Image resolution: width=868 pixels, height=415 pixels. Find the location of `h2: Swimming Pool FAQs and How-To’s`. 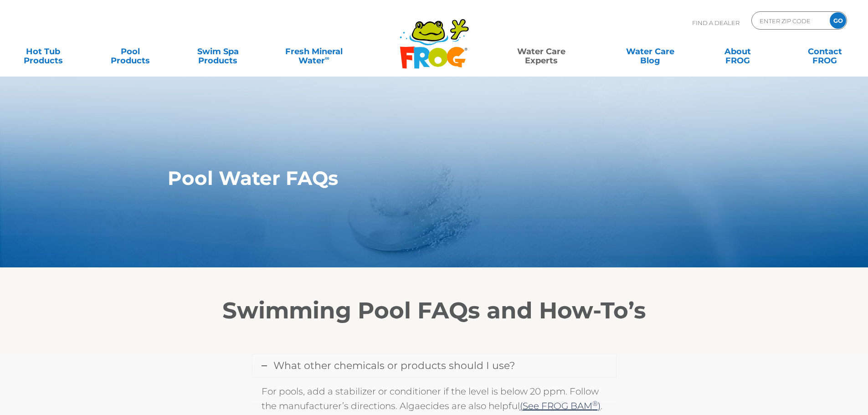

h2: Swimming Pool FAQs and How-To’s is located at coordinates (435, 310).